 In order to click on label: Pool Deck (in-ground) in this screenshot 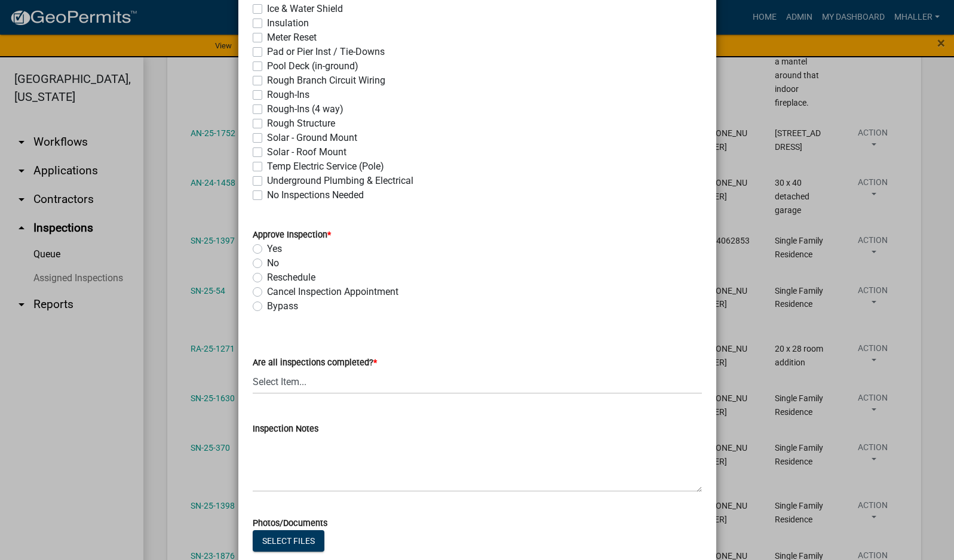, I will do `click(313, 67)`.